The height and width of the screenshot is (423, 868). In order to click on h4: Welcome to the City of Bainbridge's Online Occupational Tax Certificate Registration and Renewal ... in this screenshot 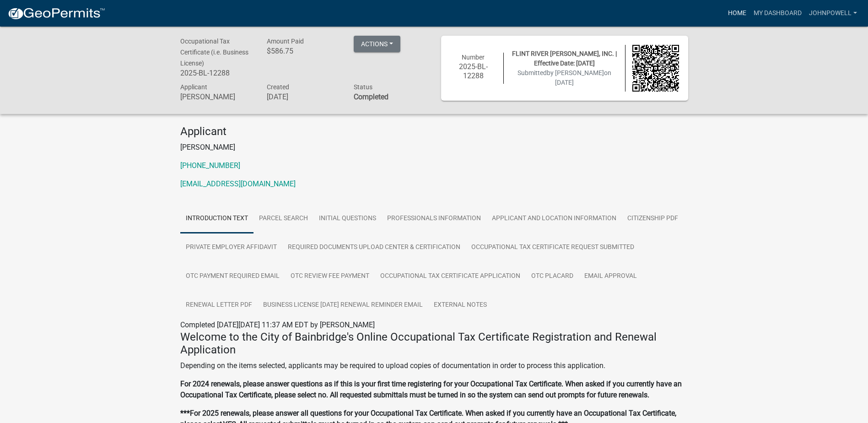, I will do `click(434, 344)`.